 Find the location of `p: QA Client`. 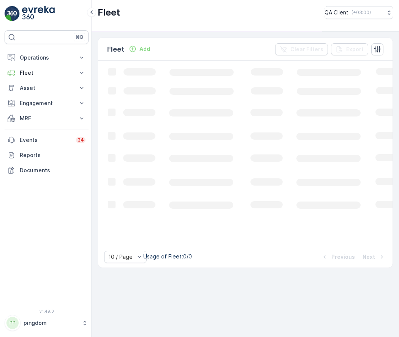

p: QA Client is located at coordinates (336, 13).